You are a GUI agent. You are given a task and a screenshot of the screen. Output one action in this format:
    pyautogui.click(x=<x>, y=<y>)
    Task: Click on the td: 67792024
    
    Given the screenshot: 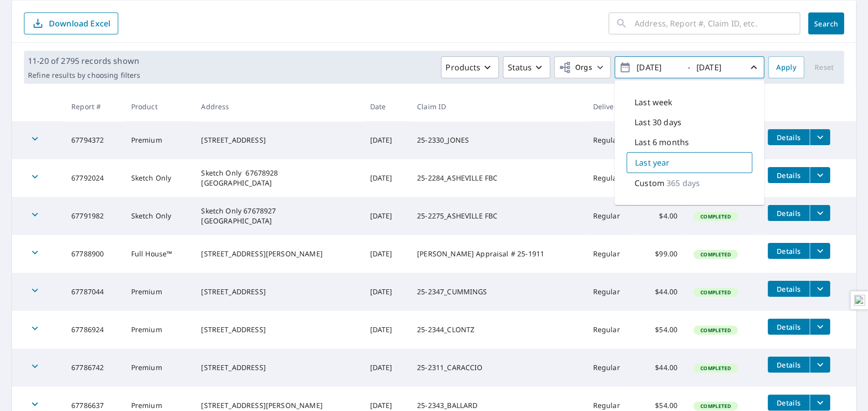 What is the action you would take?
    pyautogui.click(x=93, y=178)
    